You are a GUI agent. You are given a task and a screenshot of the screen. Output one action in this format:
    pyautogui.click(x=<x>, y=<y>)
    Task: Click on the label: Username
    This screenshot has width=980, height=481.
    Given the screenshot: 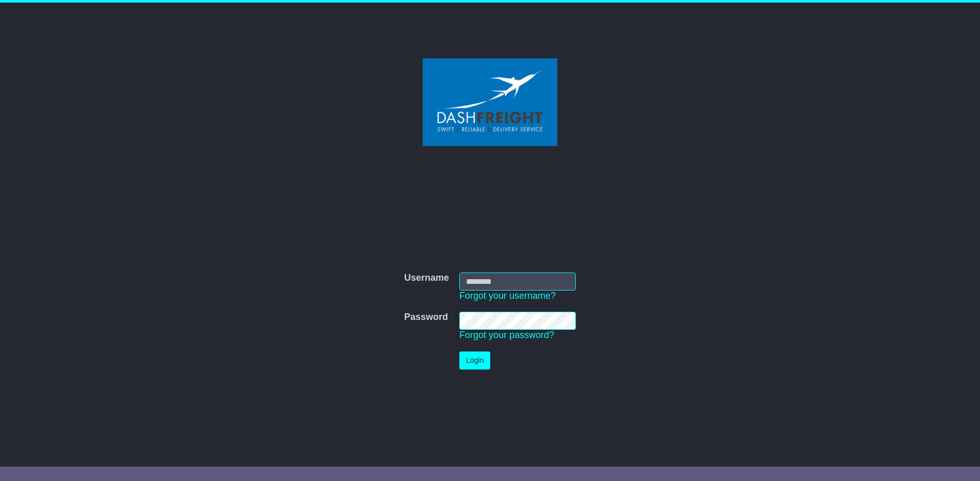 What is the action you would take?
    pyautogui.click(x=427, y=278)
    